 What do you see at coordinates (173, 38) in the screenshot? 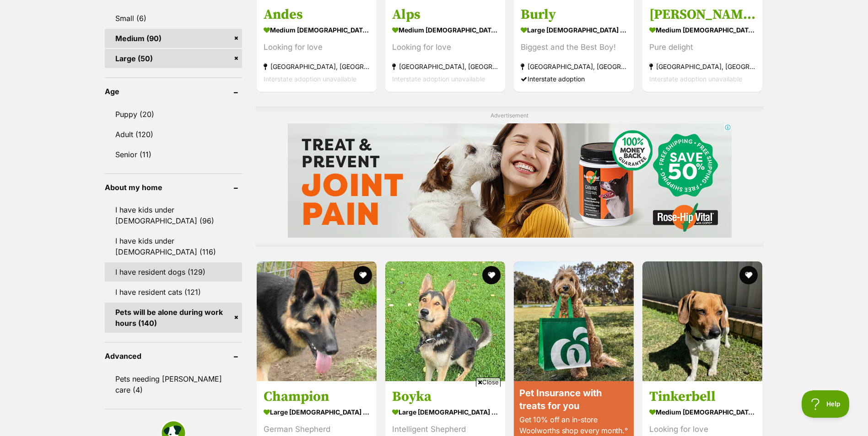
I see `a: Medium (90)` at bounding box center [173, 38].